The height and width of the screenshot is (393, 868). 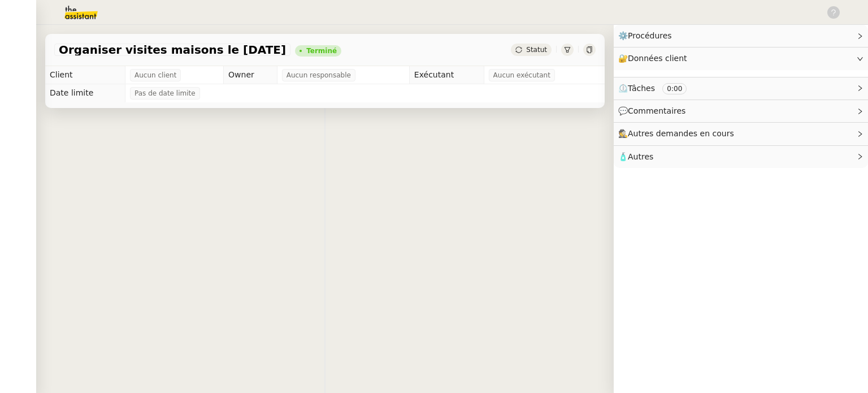 I want to click on div: 💬Commentaires, so click(x=741, y=110).